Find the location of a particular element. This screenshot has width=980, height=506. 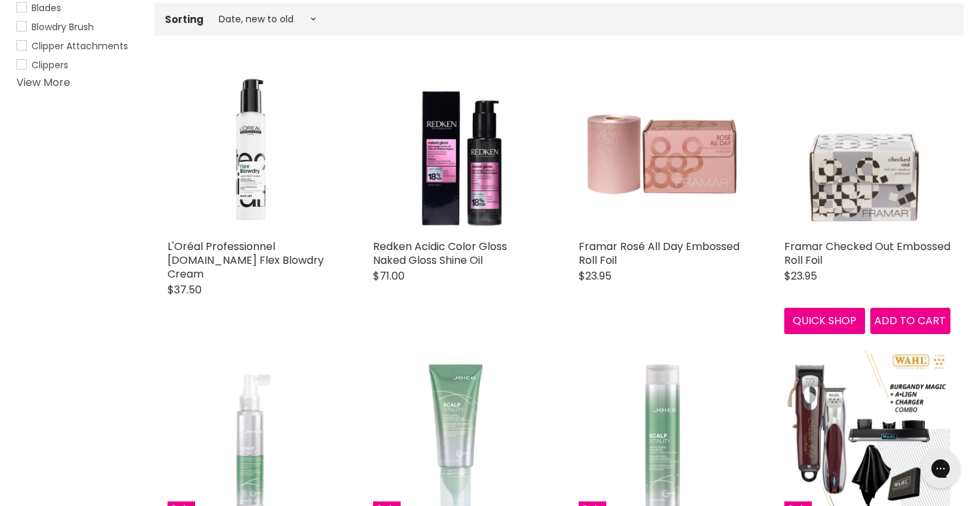

span: Add to cart is located at coordinates (910, 321).